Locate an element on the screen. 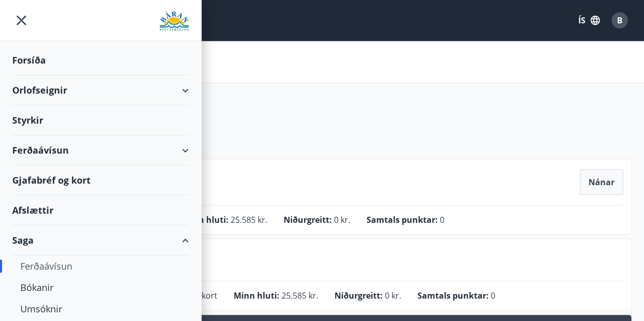  div: Styrkir is located at coordinates (100, 120).